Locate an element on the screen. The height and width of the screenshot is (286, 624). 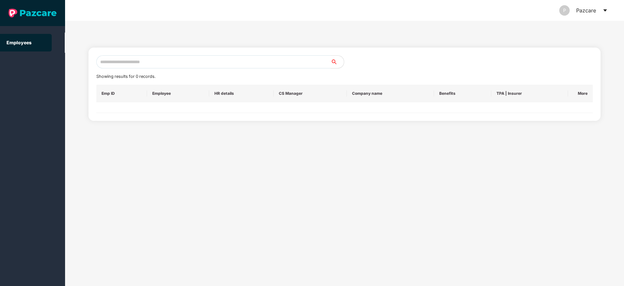
th: Employee is located at coordinates (178, 93).